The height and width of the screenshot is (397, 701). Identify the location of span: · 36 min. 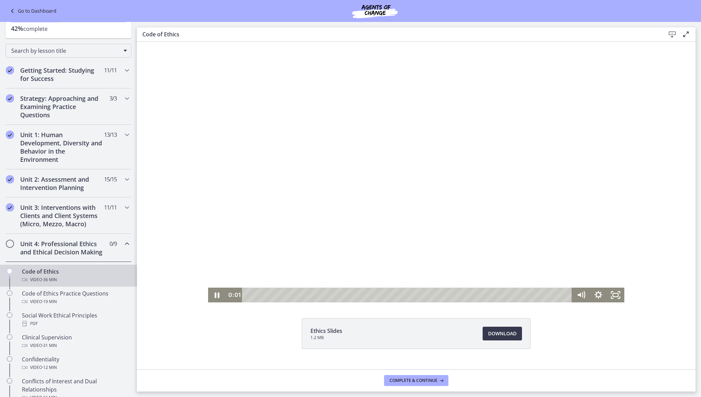
(49, 279).